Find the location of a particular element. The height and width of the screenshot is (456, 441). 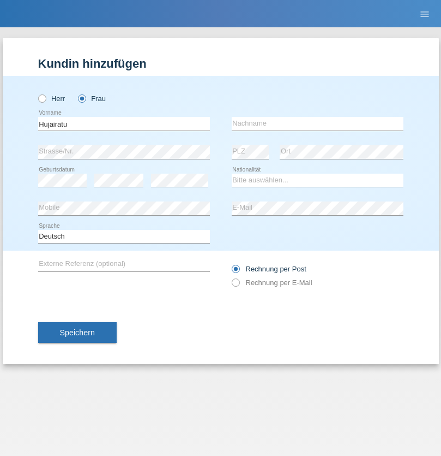

label: Rechnung per E-Mail is located at coordinates (272, 282).